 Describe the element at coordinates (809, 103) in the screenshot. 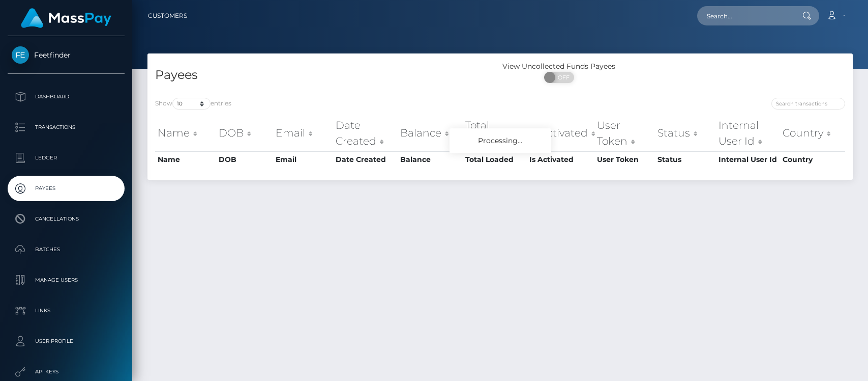

I see `input: Search transactions` at that location.